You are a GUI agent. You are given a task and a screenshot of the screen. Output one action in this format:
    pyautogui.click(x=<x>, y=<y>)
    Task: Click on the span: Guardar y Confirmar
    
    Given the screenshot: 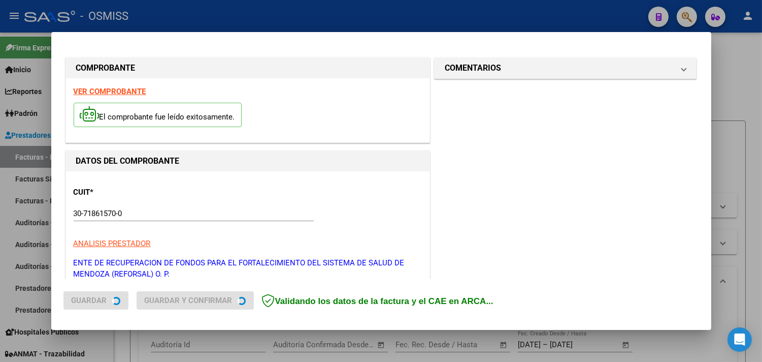 What is the action you would take?
    pyautogui.click(x=188, y=300)
    